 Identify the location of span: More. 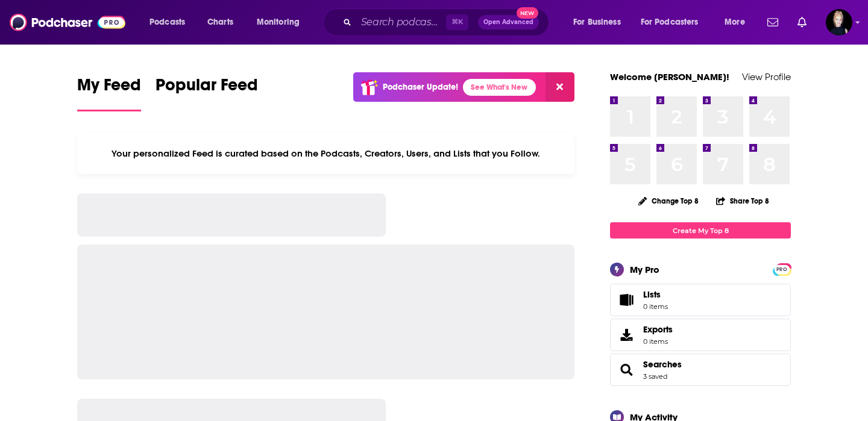
(735, 22).